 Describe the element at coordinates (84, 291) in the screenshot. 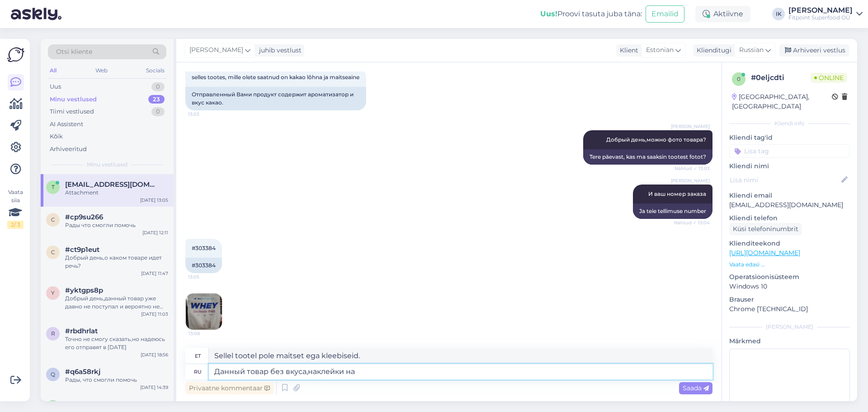

I see `span: #yktgps8p` at that location.